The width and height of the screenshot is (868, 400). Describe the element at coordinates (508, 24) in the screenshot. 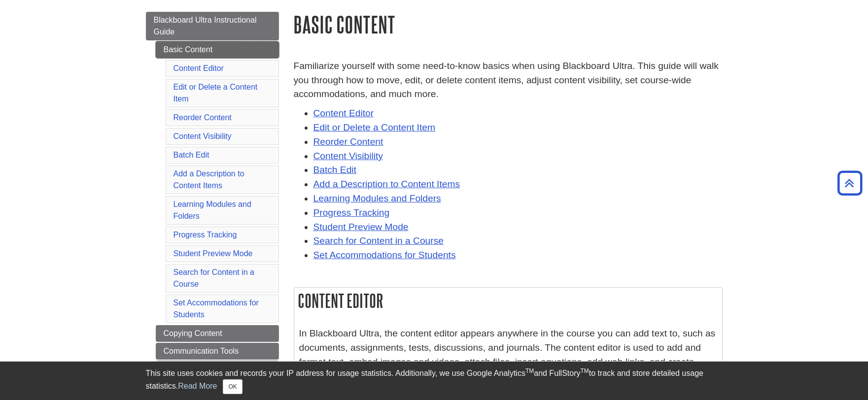

I see `h1: Basic Content` at that location.